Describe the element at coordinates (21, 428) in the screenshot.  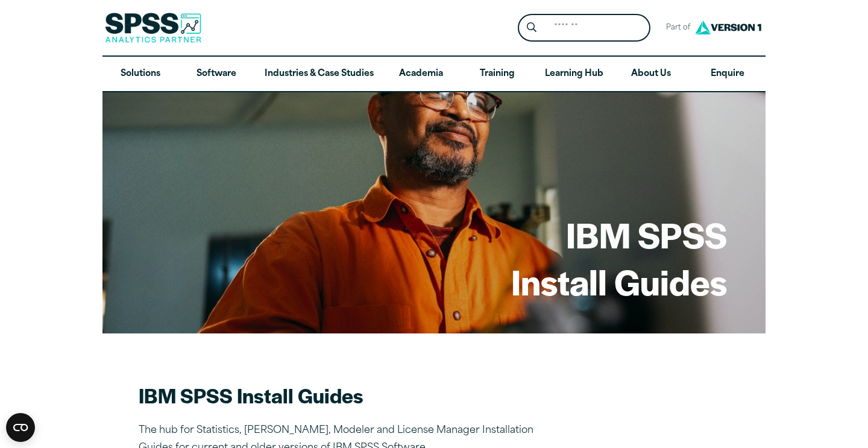
I see `button: Open CMP widget` at that location.